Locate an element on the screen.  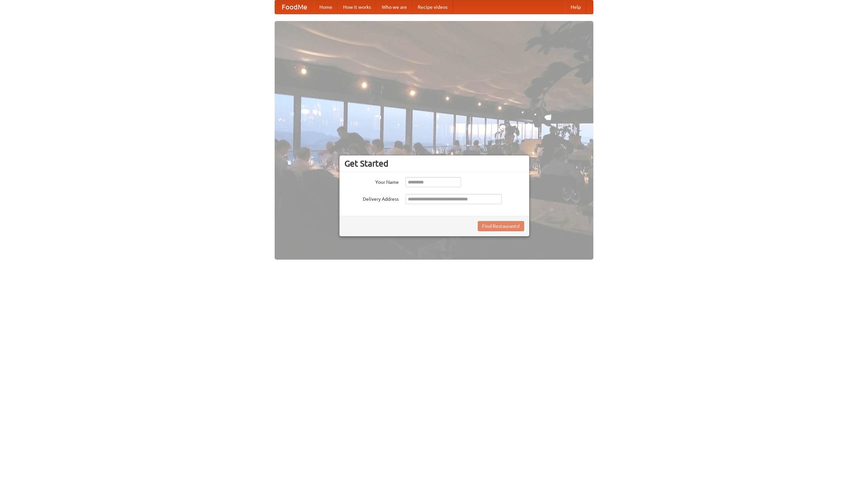
label: Your Name is located at coordinates (372, 181).